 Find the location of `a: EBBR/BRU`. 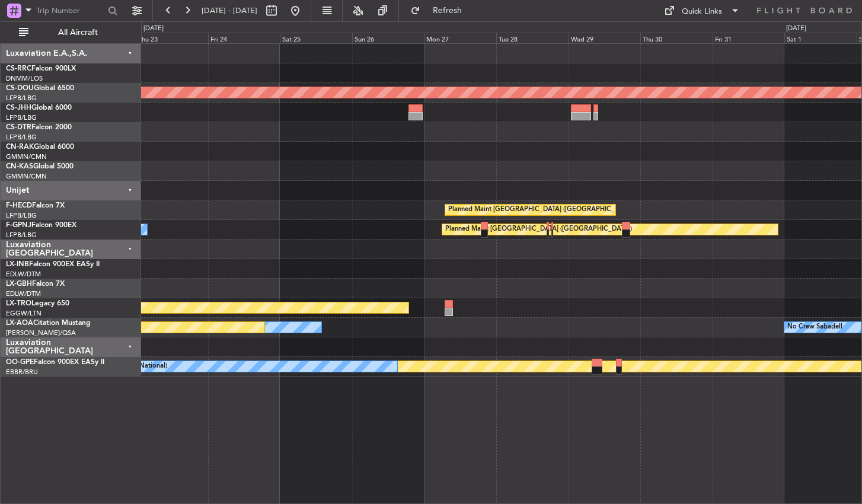

a: EBBR/BRU is located at coordinates (22, 371).